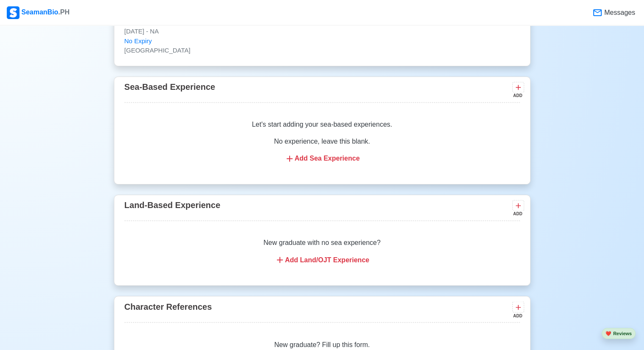 The image size is (644, 350). I want to click on div: SeamanBio, so click(38, 13).